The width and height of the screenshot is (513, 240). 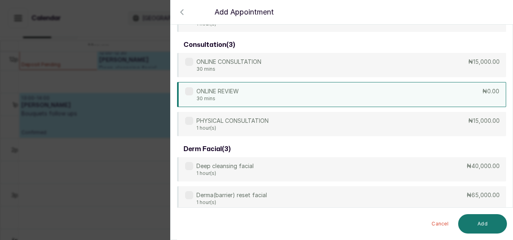 What do you see at coordinates (209, 45) in the screenshot?
I see `h3: consultation ( 3 )` at bounding box center [209, 45].